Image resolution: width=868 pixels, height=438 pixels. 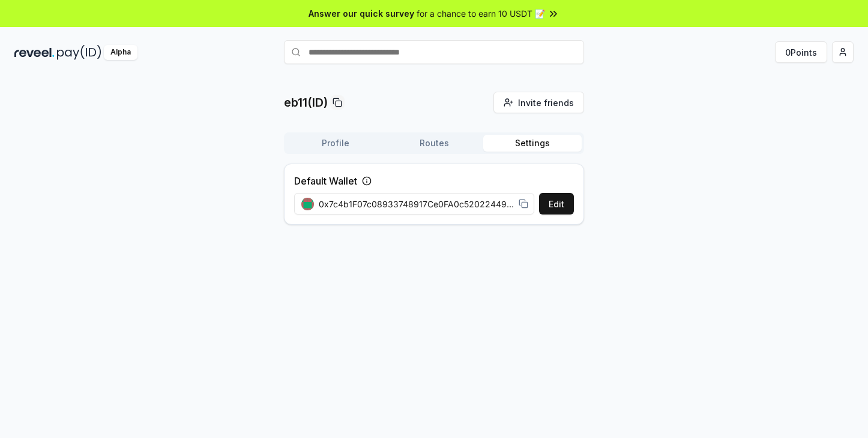 I want to click on button: Edit, so click(x=556, y=204).